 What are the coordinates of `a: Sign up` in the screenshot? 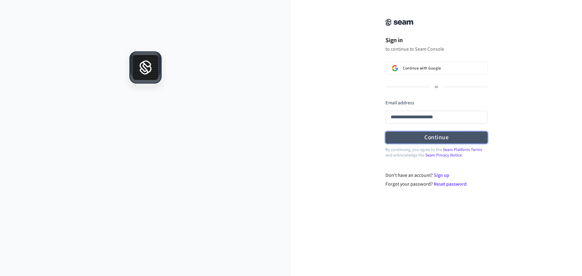 It's located at (441, 175).